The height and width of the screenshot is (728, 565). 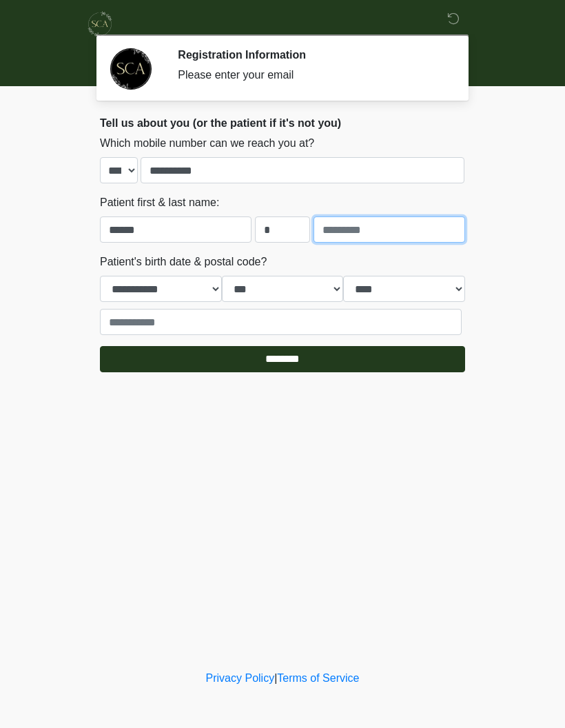 What do you see at coordinates (207, 144) in the screenshot?
I see `label: Which mobile number can we reach you at?` at bounding box center [207, 144].